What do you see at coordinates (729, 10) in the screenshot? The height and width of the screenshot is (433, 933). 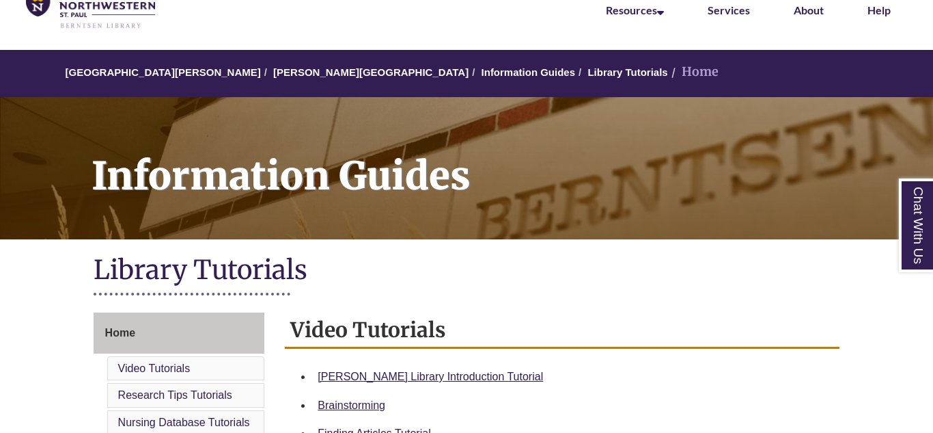 I see `a: Services` at bounding box center [729, 10].